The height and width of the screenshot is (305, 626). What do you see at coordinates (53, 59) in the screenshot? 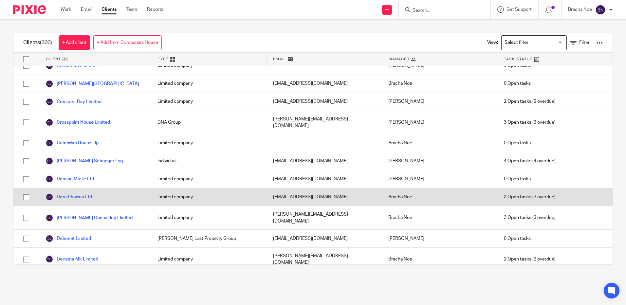
I see `span: Client` at bounding box center [53, 59].